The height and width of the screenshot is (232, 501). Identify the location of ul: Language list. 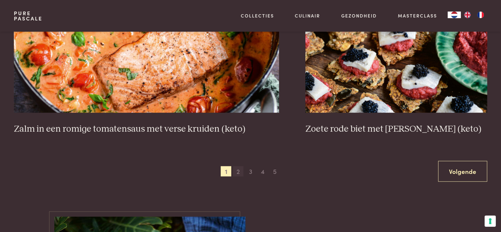
(474, 15).